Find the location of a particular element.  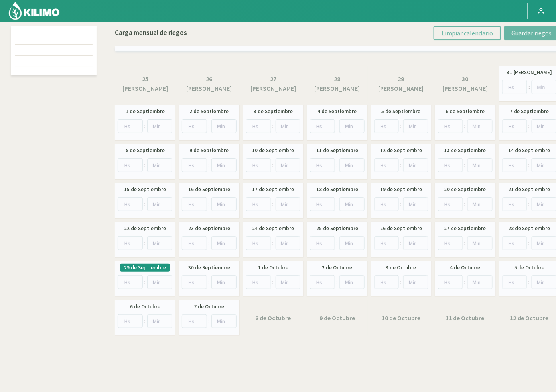

label: 15 de Septiembre is located at coordinates (145, 190).